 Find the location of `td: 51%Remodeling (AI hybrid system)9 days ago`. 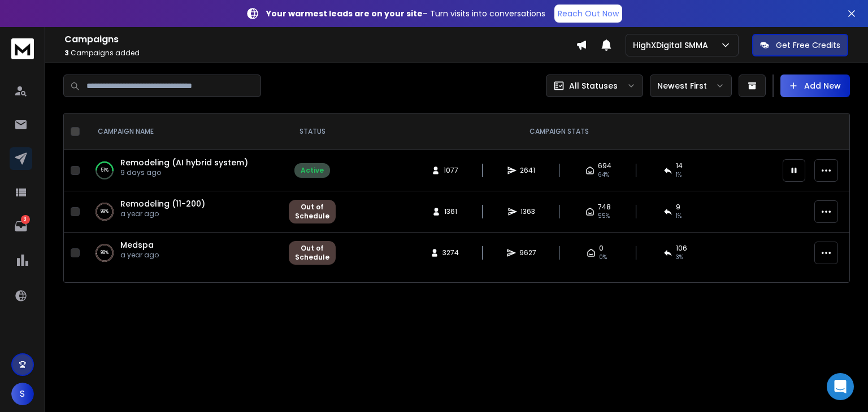

td: 51%Remodeling (AI hybrid system)9 days ago is located at coordinates (183, 171).